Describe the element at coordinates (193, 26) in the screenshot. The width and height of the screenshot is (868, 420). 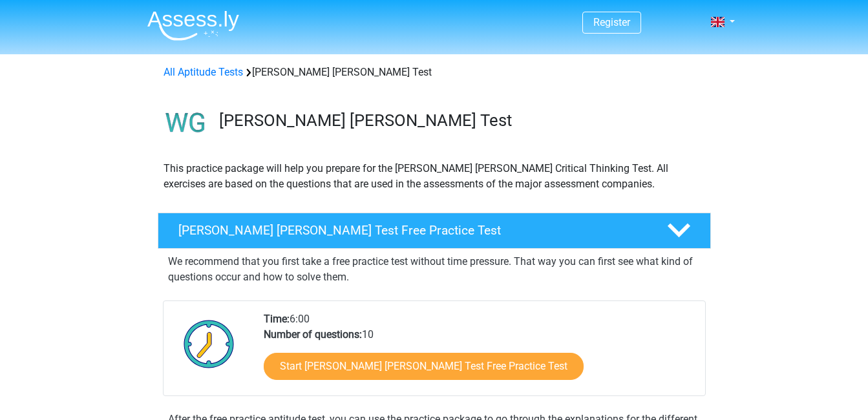
I see `img: Assessly` at that location.